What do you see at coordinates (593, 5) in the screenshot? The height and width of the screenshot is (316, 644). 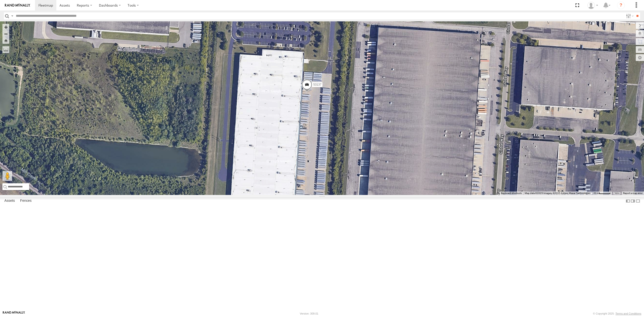 I see `div: Miky Transport` at bounding box center [593, 5].